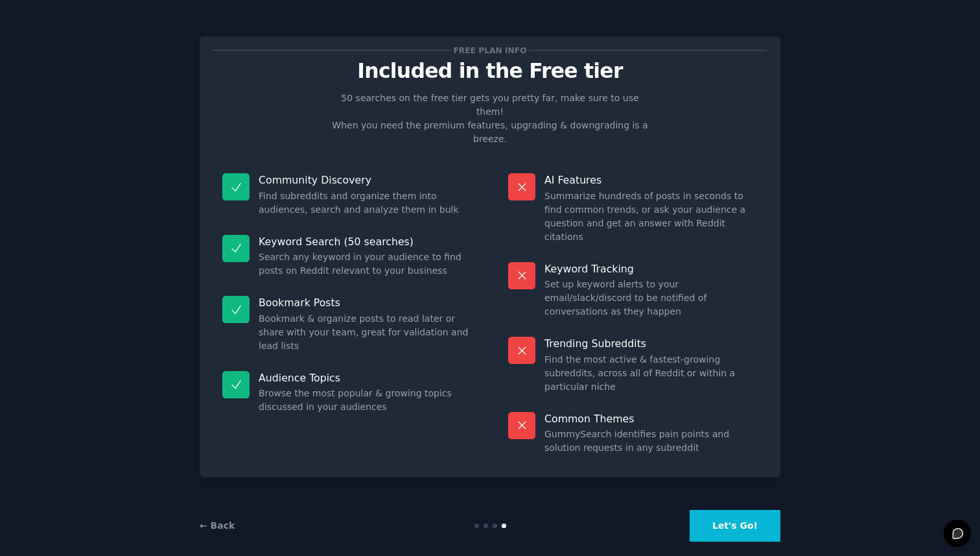 The image size is (980, 556). I want to click on p: Community Discovery, so click(365, 179).